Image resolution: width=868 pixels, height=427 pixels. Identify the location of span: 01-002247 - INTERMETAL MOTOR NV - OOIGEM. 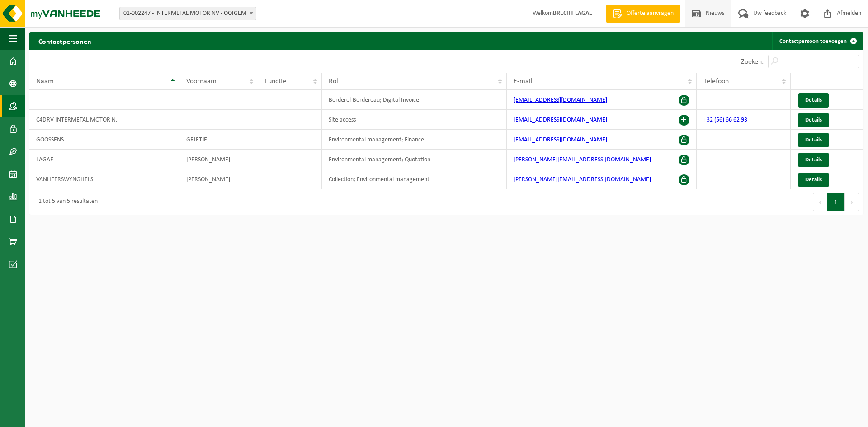
(187, 13).